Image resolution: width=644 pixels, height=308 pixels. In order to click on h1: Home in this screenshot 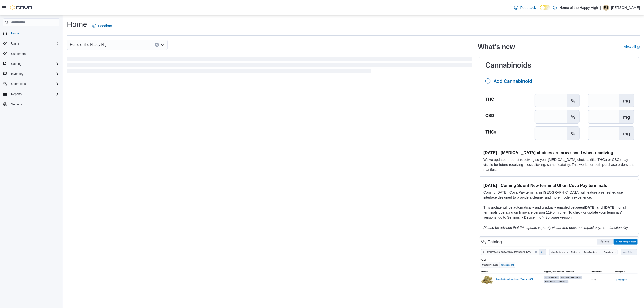, I will do `click(77, 24)`.